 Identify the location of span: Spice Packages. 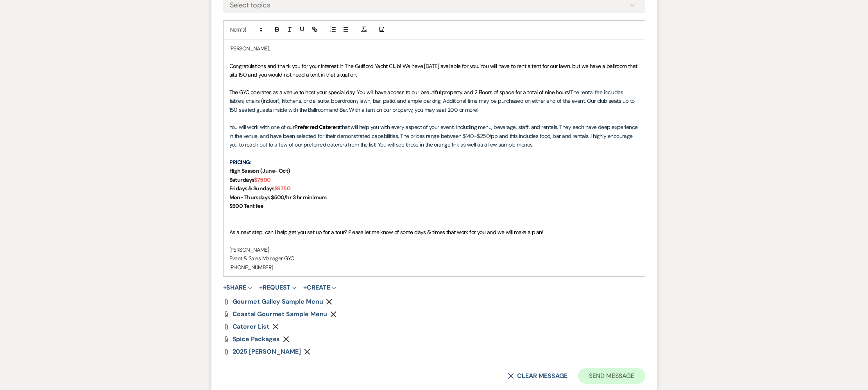
(257, 338).